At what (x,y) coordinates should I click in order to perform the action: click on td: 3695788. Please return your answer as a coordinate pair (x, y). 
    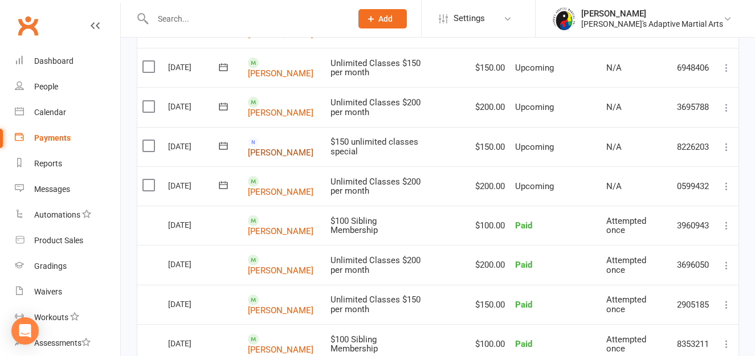
    Looking at the image, I should click on (693, 107).